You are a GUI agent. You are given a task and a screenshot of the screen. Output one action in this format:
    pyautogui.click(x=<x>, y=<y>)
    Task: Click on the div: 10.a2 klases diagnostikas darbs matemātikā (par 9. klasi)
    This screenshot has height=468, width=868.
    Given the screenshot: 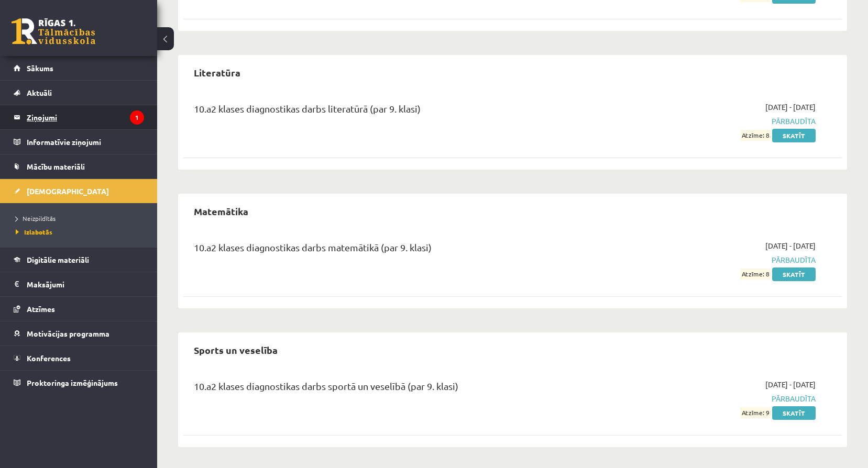 What is the action you would take?
    pyautogui.click(x=398, y=250)
    